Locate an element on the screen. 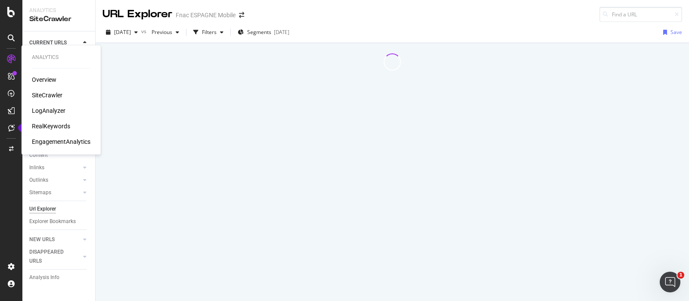  button: Filters is located at coordinates (208, 32).